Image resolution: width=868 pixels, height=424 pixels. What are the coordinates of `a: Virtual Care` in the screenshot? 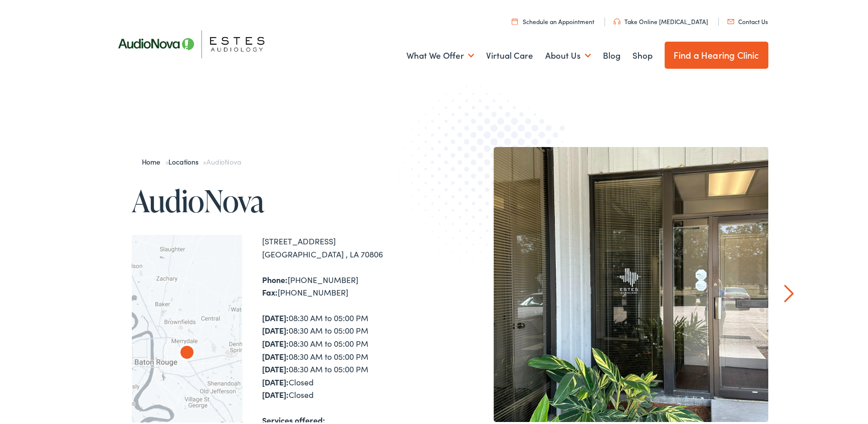 It's located at (509, 54).